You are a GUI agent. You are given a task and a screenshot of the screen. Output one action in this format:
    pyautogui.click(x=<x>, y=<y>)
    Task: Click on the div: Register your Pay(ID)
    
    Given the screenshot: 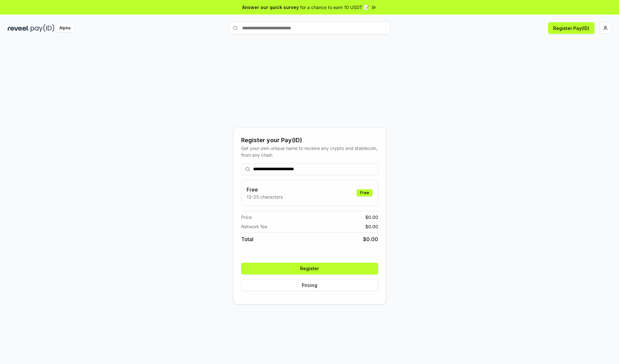 What is the action you would take?
    pyautogui.click(x=310, y=140)
    